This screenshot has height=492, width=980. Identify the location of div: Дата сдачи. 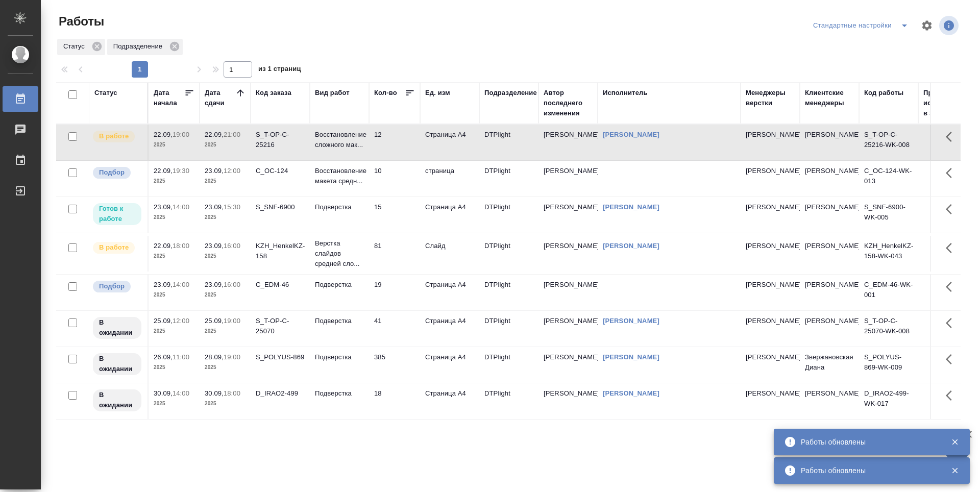
(220, 98).